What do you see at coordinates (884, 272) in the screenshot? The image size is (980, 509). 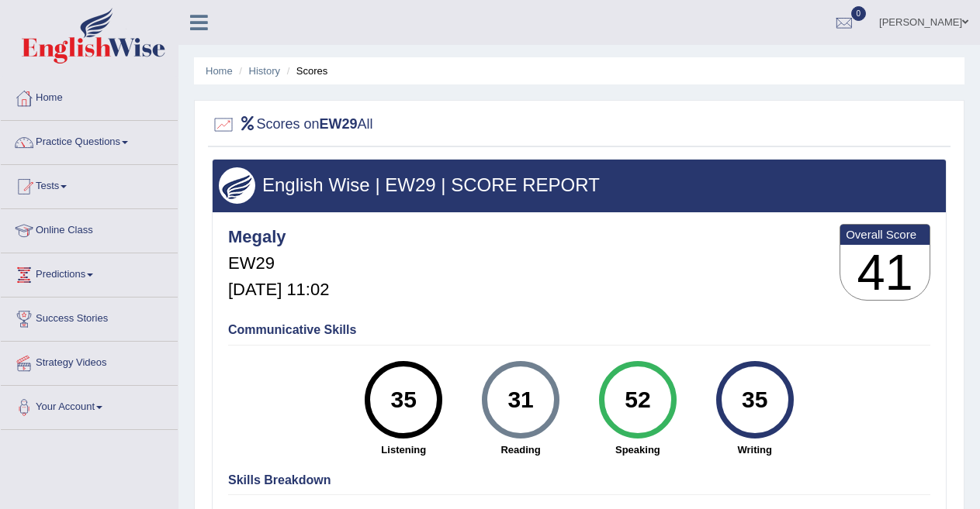 I see `h3: 41` at bounding box center [884, 272].